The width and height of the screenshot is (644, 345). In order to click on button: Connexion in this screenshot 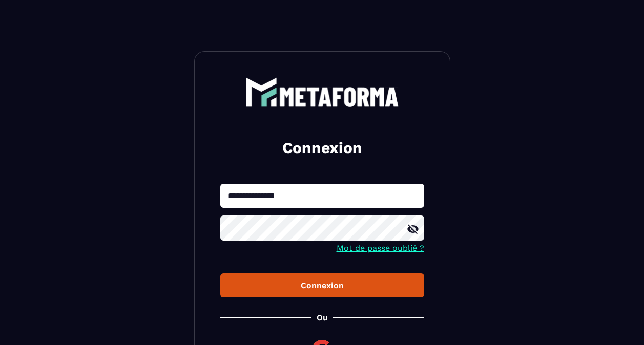, I will do `click(322, 285)`.